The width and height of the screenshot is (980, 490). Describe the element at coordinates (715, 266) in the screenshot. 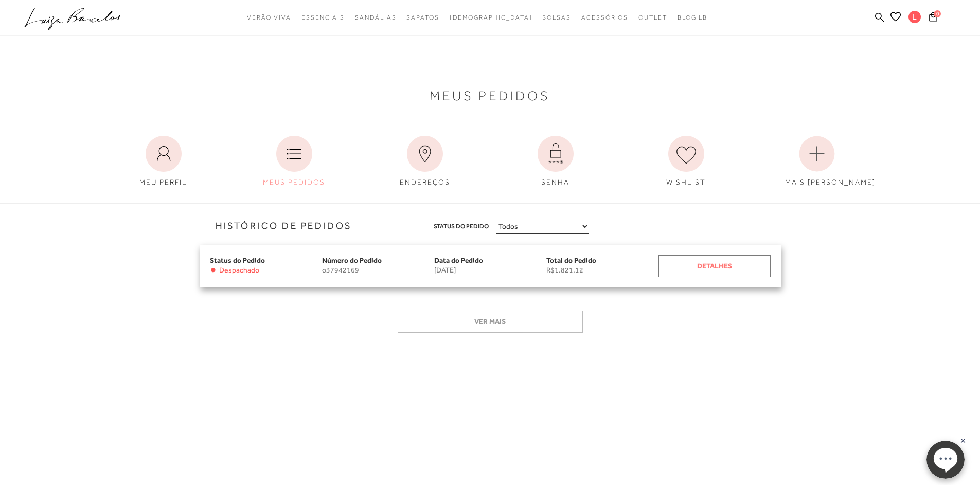

I see `div: Detalhes` at that location.